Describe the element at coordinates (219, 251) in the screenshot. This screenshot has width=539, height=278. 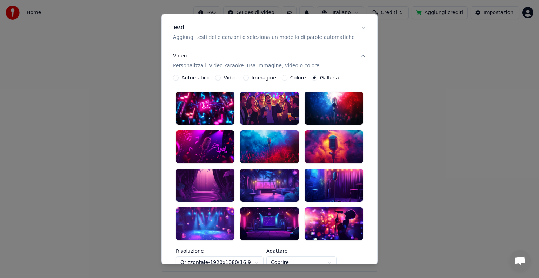
I see `label: Risoluzione` at that location.